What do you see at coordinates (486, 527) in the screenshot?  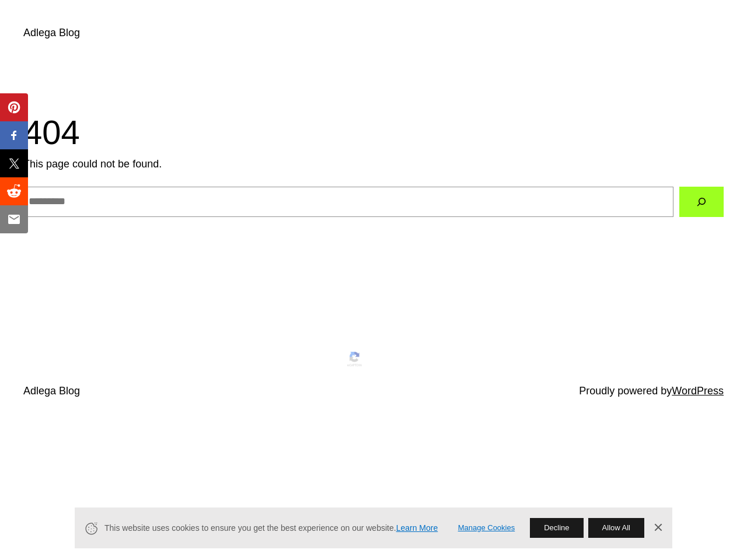 I see `a: Manage Cookies` at bounding box center [486, 527].